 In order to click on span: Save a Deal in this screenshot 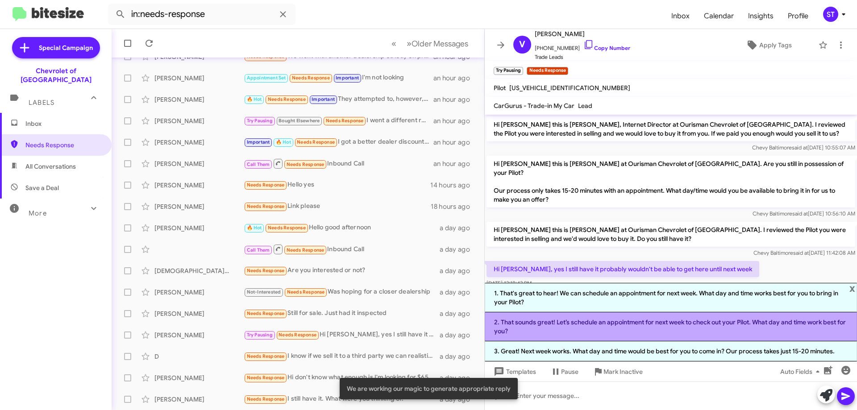, I will do `click(42, 188)`.